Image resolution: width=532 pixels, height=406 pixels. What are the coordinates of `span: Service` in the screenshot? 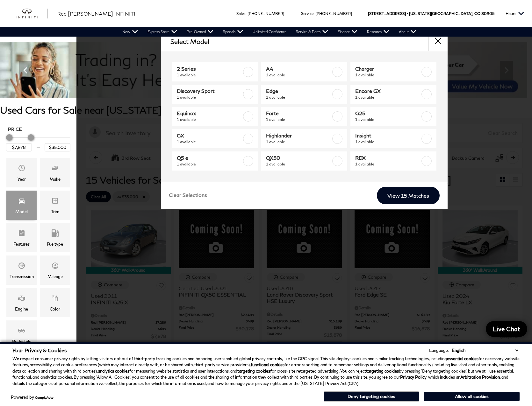 It's located at (307, 13).